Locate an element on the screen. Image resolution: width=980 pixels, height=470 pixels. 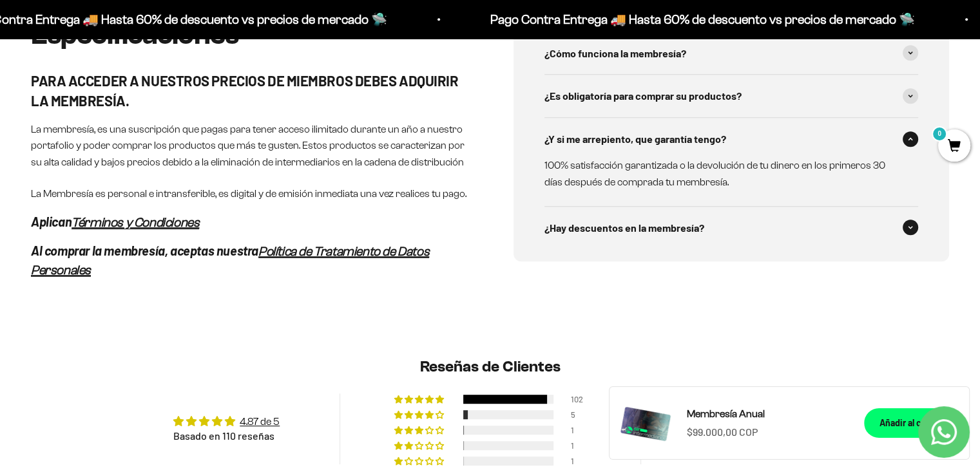
h2: Reseñas de Clientes is located at coordinates (490, 367).